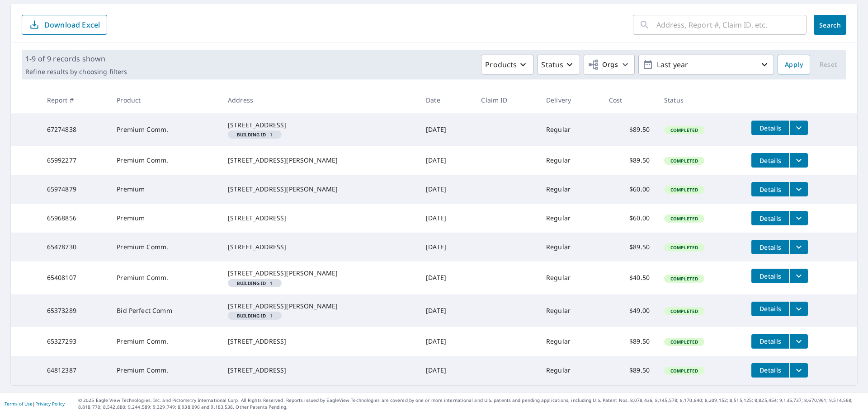  Describe the element at coordinates (558, 65) in the screenshot. I see `button: Status` at that location.